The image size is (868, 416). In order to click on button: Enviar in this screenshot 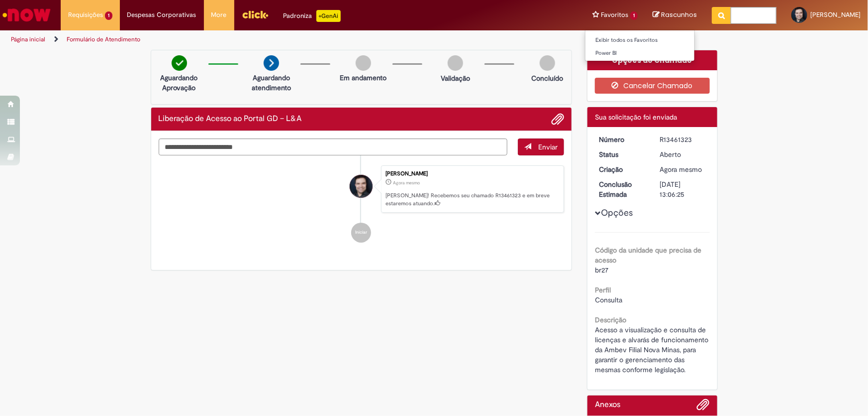, I will do `click(541, 147)`.